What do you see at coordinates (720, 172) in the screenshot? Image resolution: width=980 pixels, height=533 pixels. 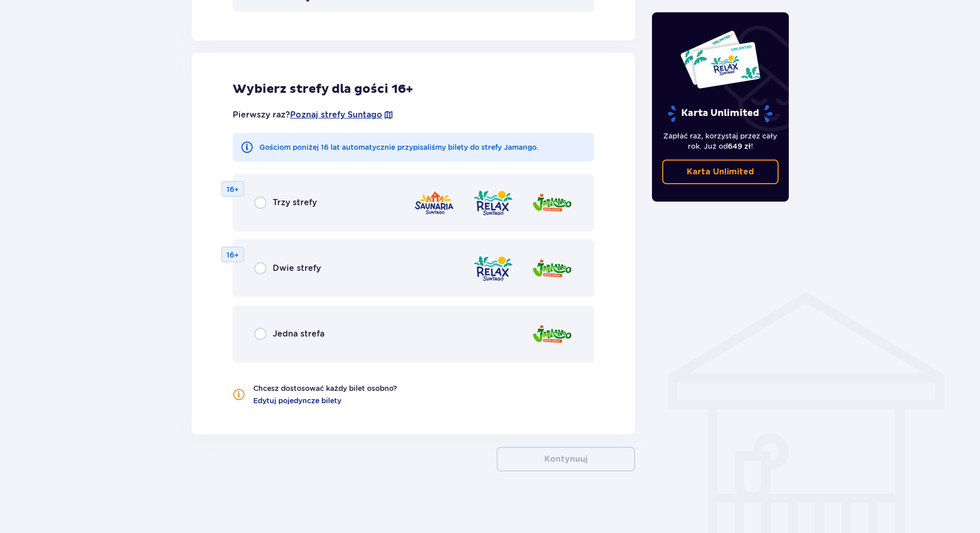 I see `a: Karta Unlimited` at bounding box center [720, 172].